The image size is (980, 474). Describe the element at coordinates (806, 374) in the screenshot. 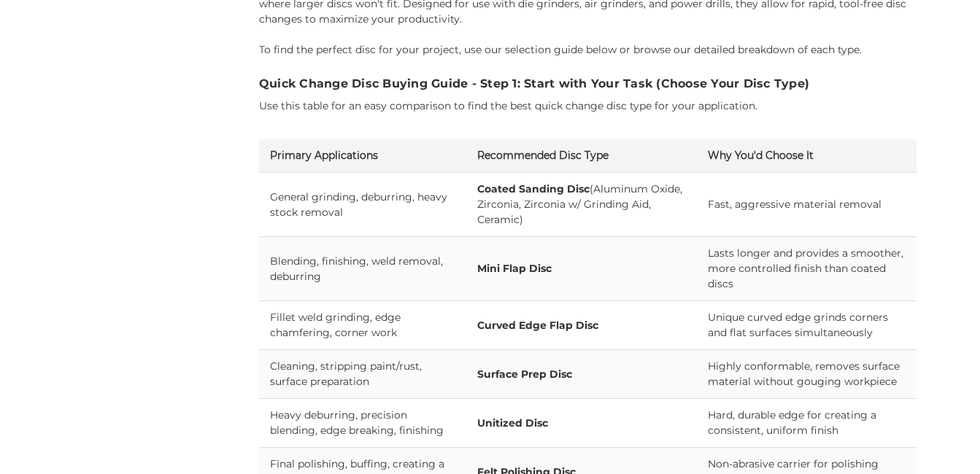

I see `td: Highly conformable, removes surface material without gouging workpiece` at that location.